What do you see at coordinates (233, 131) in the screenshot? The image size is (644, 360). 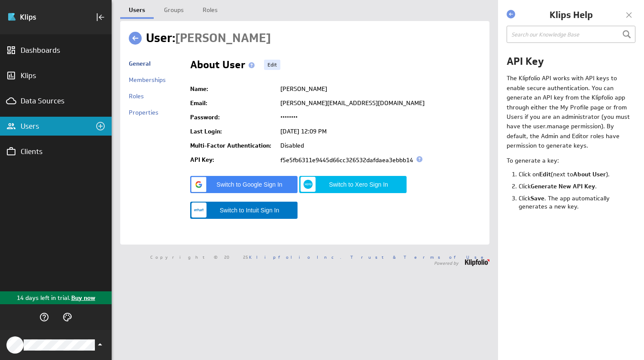 I see `td: Last Login:` at bounding box center [233, 131].